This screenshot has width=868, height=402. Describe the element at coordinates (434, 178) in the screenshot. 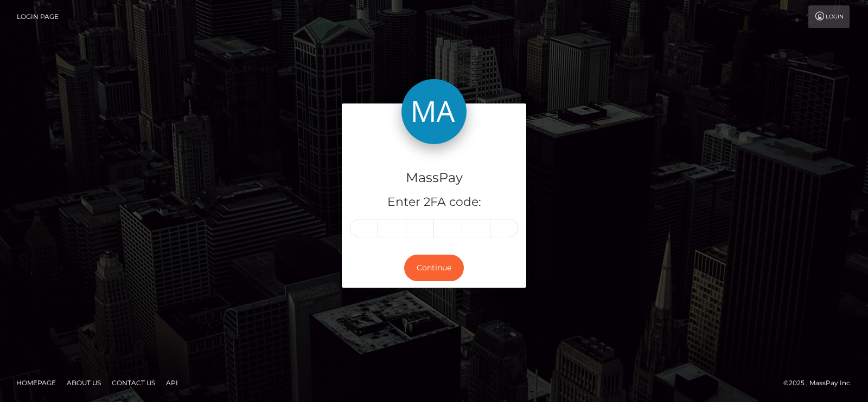

I see `h4: MassPay` at that location.